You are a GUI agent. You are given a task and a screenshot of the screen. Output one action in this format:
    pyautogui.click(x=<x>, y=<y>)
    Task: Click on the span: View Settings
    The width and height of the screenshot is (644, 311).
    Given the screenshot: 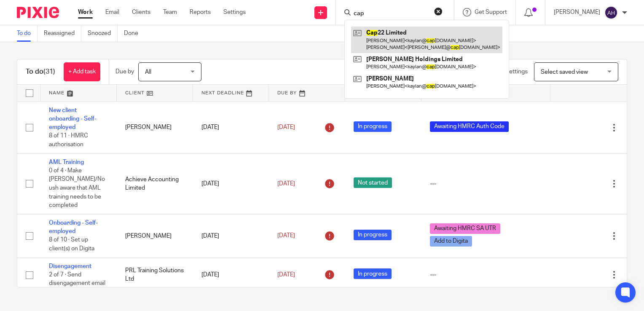 What is the action you would take?
    pyautogui.click(x=510, y=72)
    